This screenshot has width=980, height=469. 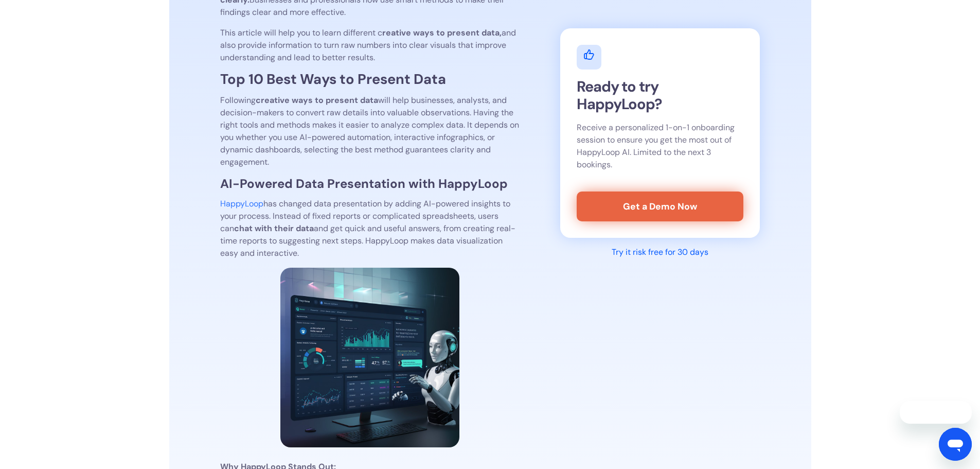 I want to click on p: Receive a personalized 1-on-1 onboarding session to ensure you get the most out of HappyLoop AI. ..., so click(x=660, y=146).